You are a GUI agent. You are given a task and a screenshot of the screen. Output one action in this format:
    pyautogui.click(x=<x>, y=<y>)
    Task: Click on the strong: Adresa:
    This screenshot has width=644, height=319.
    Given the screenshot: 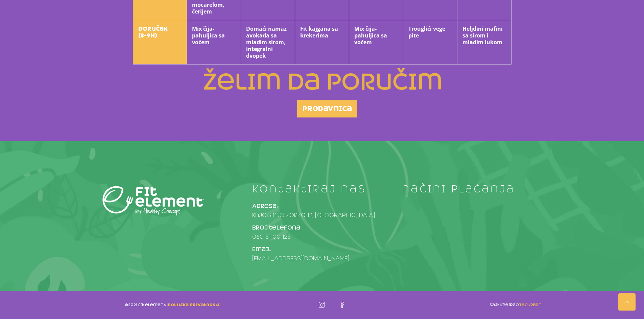 What is the action you would take?
    pyautogui.click(x=265, y=206)
    